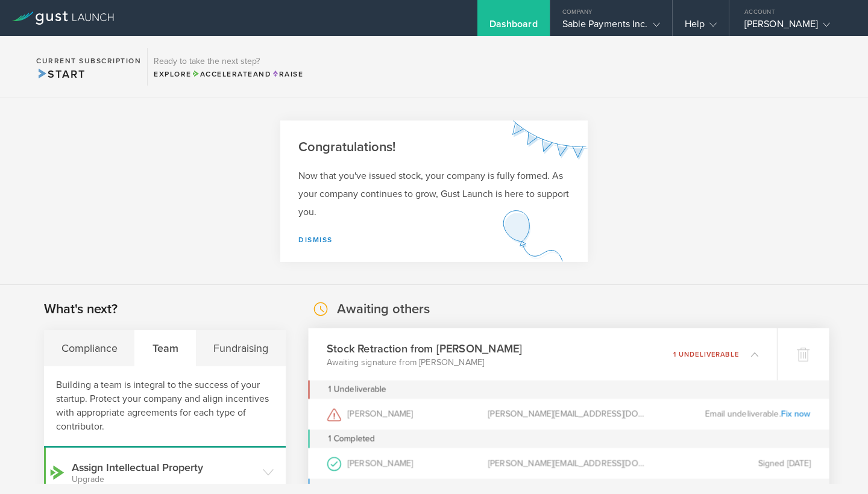 The image size is (868, 494). What do you see at coordinates (89, 61) in the screenshot?
I see `h2: Current Subscription` at bounding box center [89, 61].